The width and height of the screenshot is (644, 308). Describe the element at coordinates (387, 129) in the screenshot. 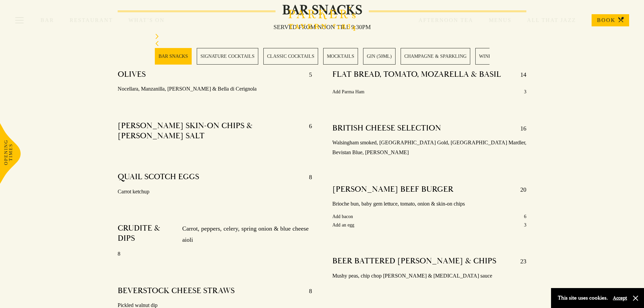

I see `h4: BRITISH CHEESE SELECTION` at that location.